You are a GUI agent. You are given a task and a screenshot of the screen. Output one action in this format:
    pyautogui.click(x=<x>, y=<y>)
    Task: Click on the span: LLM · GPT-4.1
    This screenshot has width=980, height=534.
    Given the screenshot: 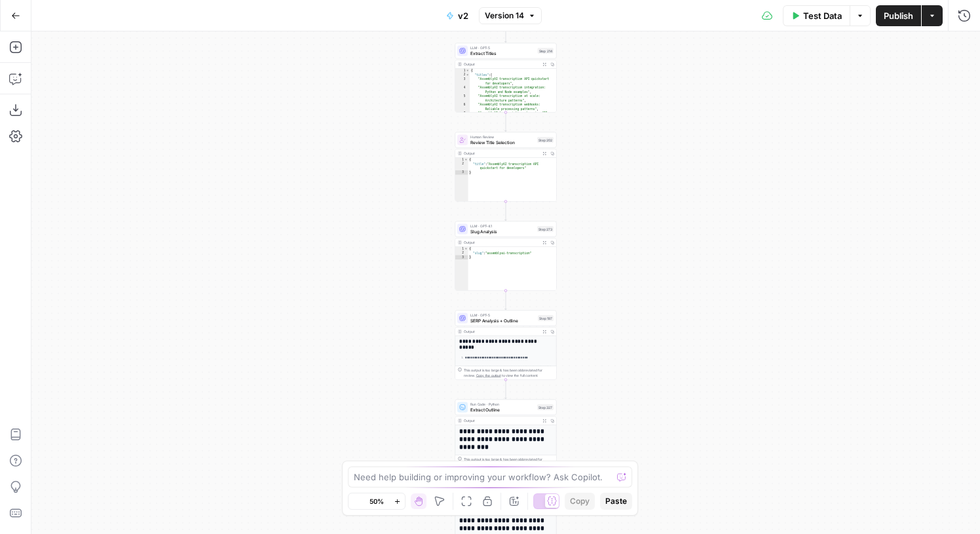 What is the action you would take?
    pyautogui.click(x=503, y=226)
    